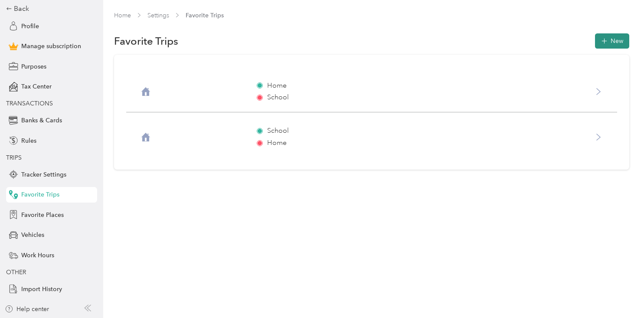 This screenshot has height=318, width=644. What do you see at coordinates (34, 66) in the screenshot?
I see `span: Purposes` at bounding box center [34, 66].